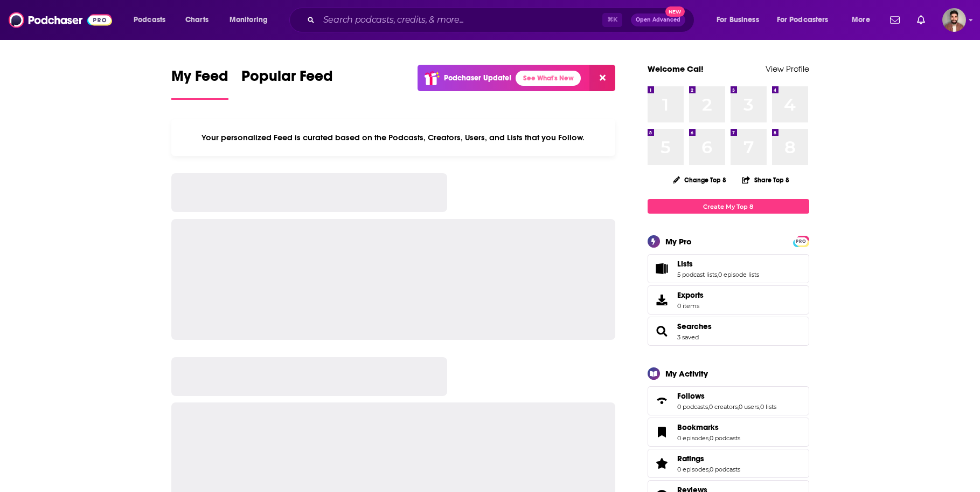 The width and height of the screenshot is (980, 492). What do you see at coordinates (548, 79) in the screenshot?
I see `a: See What's New` at bounding box center [548, 79].